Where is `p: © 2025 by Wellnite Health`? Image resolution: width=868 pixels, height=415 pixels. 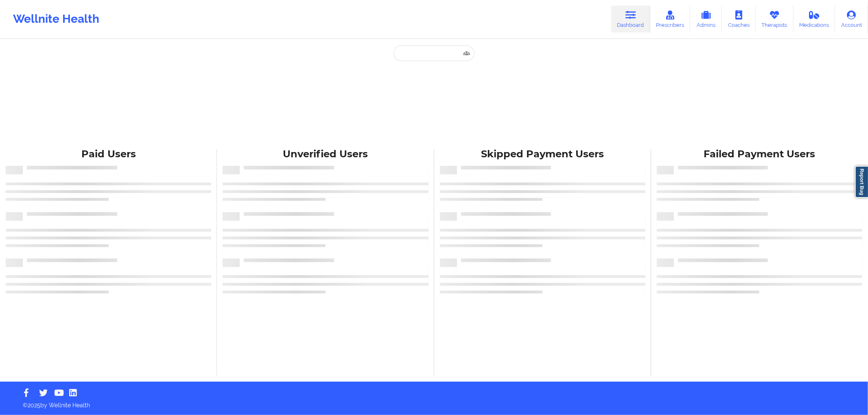
p: © 2025 by Wellnite Health is located at coordinates (434, 402).